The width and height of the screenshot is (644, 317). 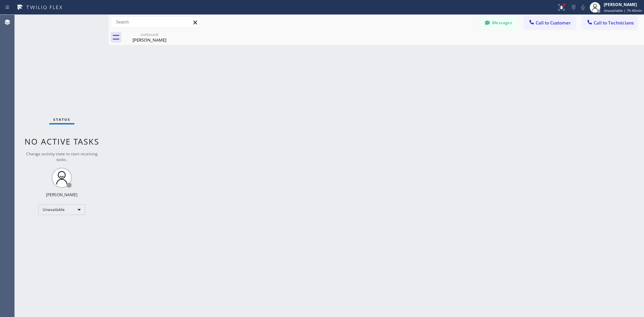 What do you see at coordinates (149, 34) in the screenshot?
I see `div: outbound` at bounding box center [149, 34].